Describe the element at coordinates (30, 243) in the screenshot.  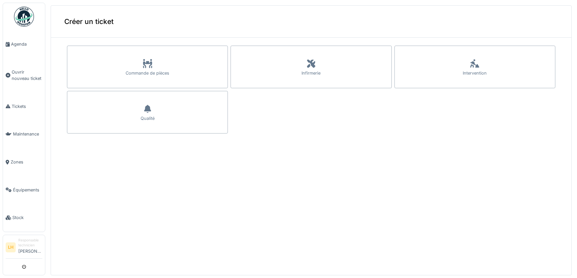
I see `div: Responsable technicien` at that location.